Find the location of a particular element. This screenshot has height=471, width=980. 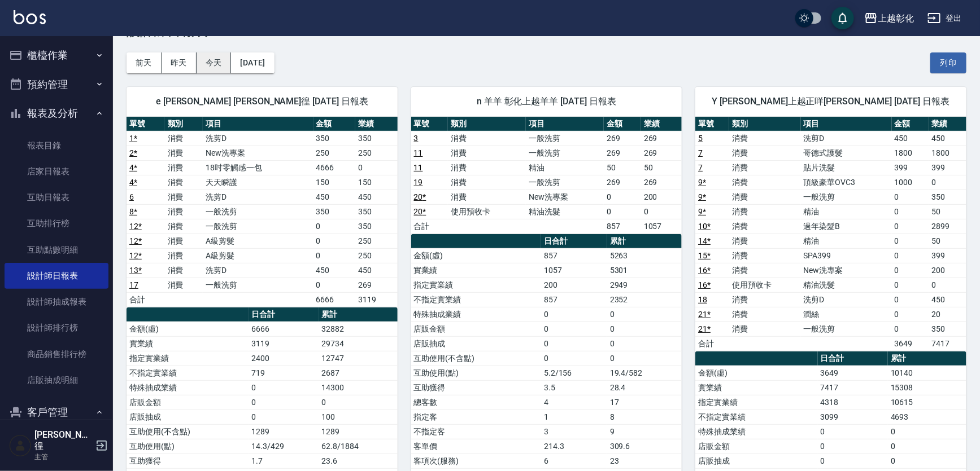

img: Person is located at coordinates (20, 446).